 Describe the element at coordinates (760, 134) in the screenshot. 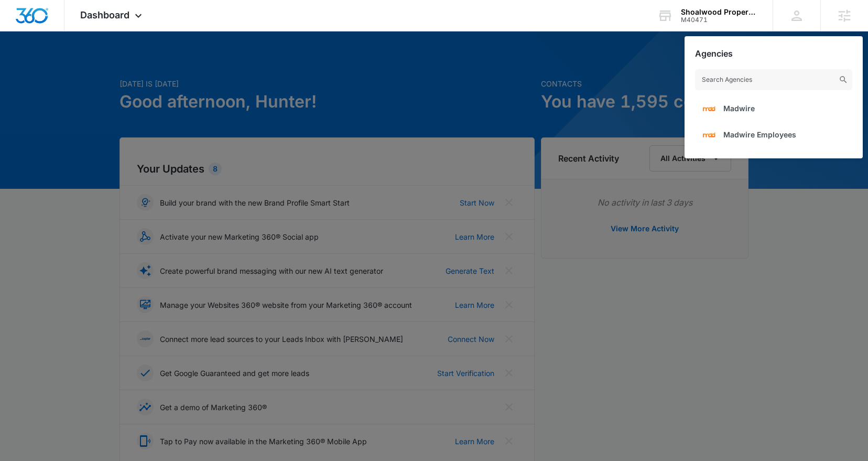

I see `span: Madwire Employees` at that location.